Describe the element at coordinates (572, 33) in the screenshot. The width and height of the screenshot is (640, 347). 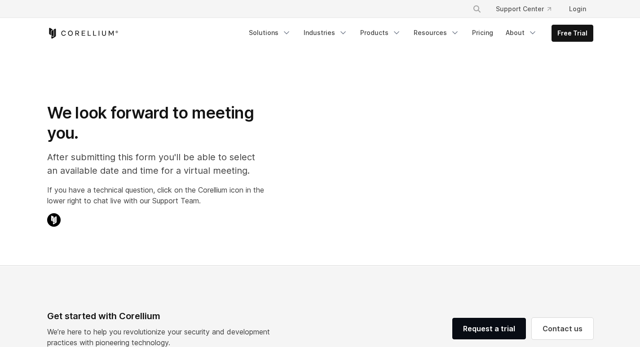
I see `a: Free Trial` at that location.